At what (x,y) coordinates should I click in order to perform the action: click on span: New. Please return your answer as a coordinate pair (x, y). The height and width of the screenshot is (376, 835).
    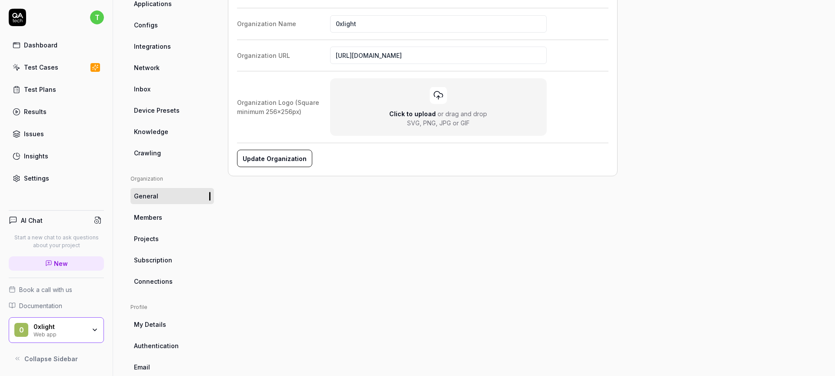
    Looking at the image, I should click on (61, 263).